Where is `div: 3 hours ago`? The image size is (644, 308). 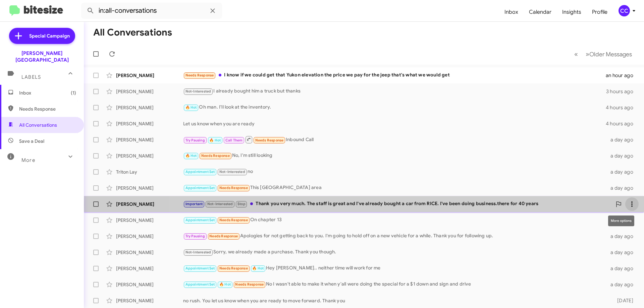 div: 3 hours ago is located at coordinates (622, 91).